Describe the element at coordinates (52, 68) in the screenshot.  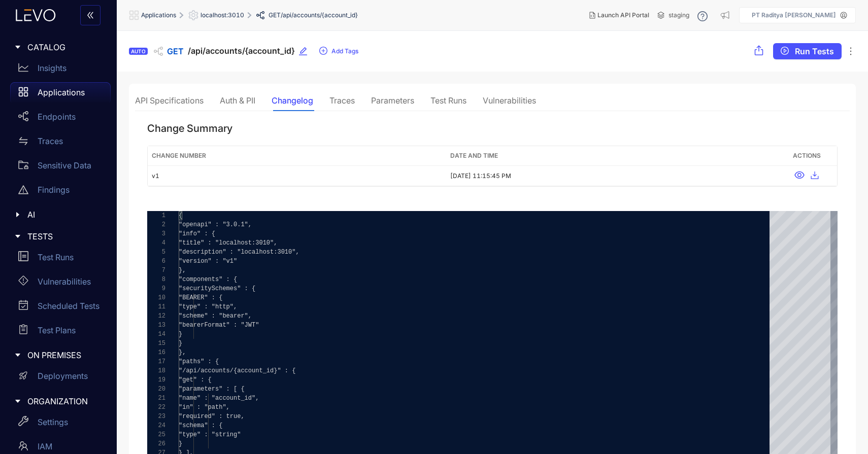
I see `p: Insights` at that location.